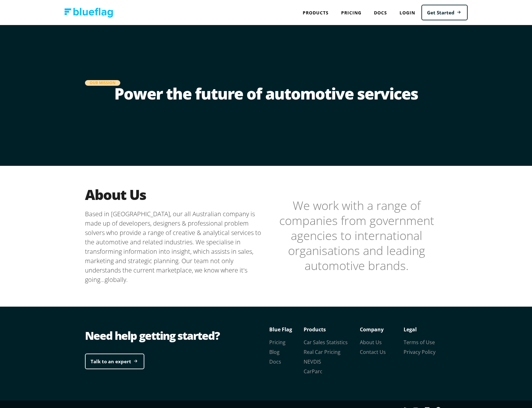  Describe the element at coordinates (322, 352) in the screenshot. I see `a: Real Car Pricing` at that location.